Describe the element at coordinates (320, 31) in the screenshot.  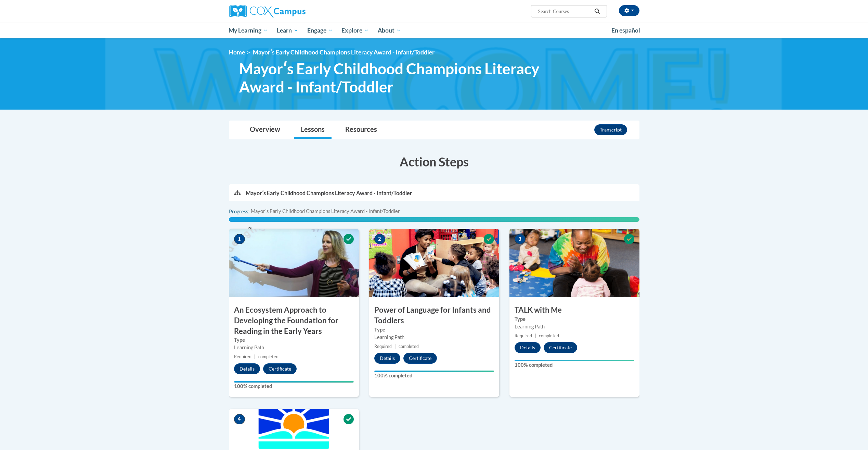
I see `span: Engage` at that location.